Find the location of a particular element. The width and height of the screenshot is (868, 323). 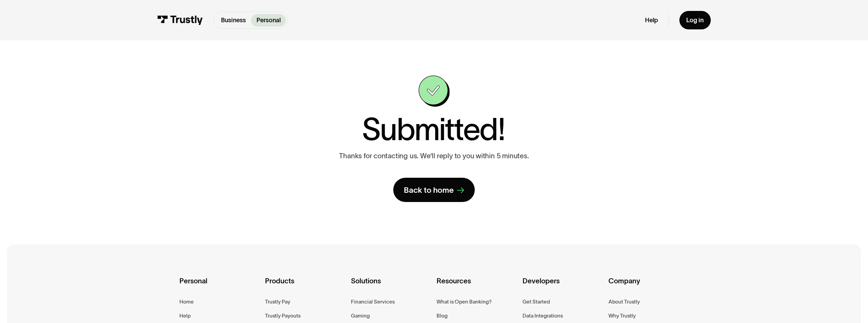

div: Blog is located at coordinates (442, 315).